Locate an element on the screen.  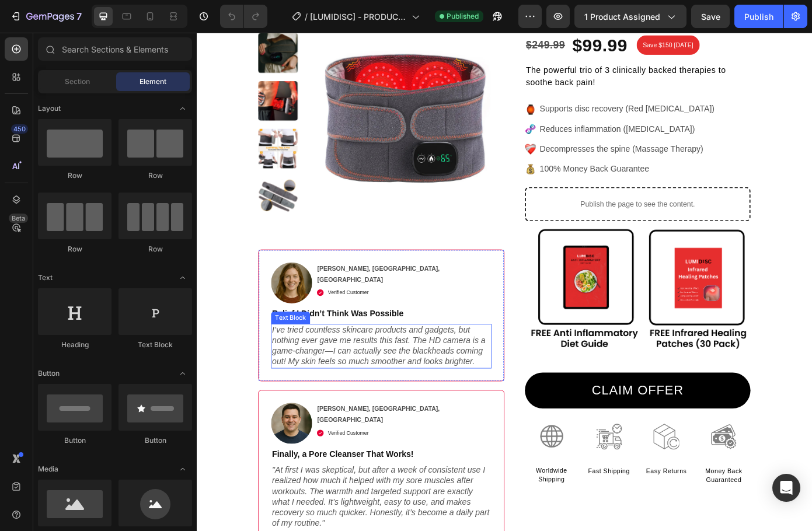
span: Save is located at coordinates (710, 16).